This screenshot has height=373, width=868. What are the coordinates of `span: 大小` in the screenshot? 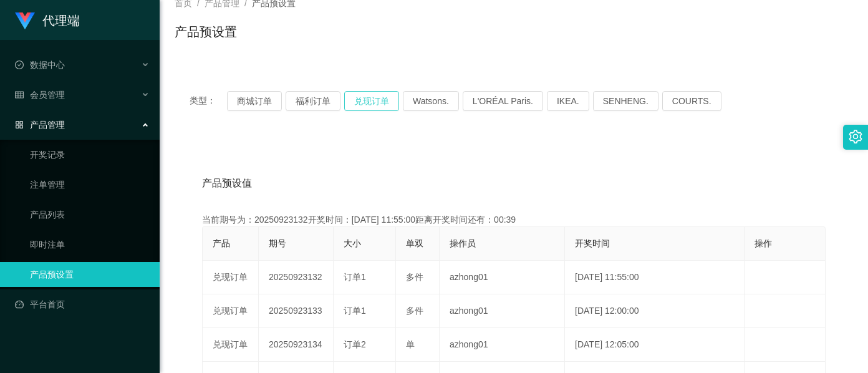 It's located at (352, 243).